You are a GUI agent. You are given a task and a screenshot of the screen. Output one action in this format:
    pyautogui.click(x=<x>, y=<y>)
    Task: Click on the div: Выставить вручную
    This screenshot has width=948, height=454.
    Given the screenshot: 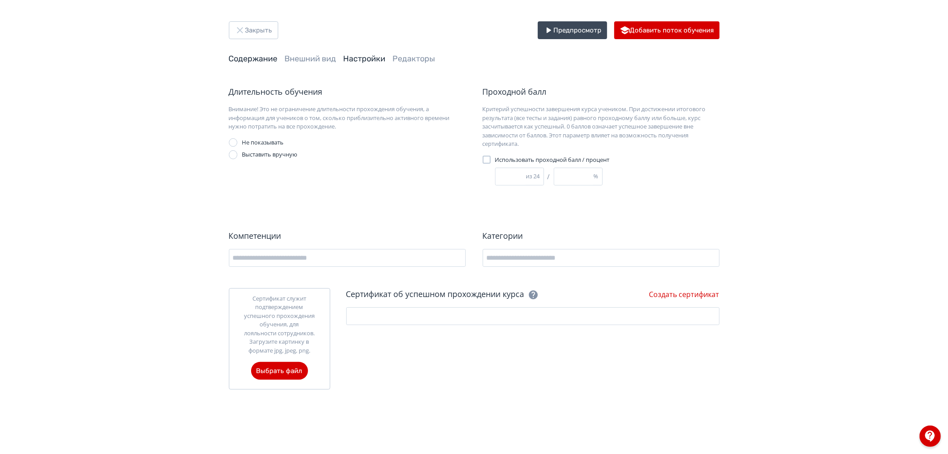 What is the action you would take?
    pyautogui.click(x=269, y=155)
    